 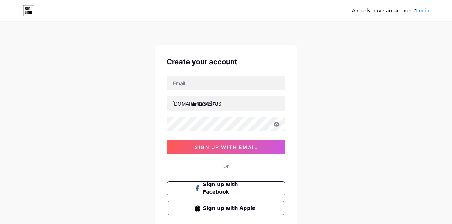 What do you see at coordinates (226, 188) in the screenshot?
I see `a: Sign up with Facebook` at bounding box center [226, 188].